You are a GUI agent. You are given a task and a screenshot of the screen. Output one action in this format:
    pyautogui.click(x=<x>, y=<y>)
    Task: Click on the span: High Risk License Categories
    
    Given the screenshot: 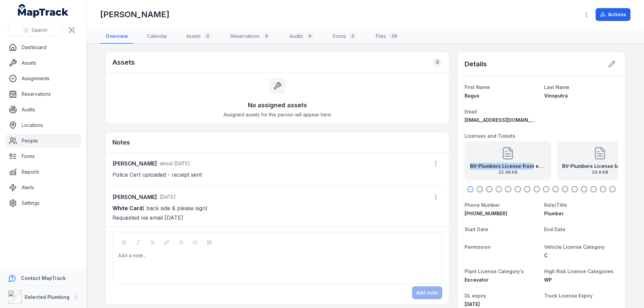 What is the action you would take?
    pyautogui.click(x=578, y=271)
    